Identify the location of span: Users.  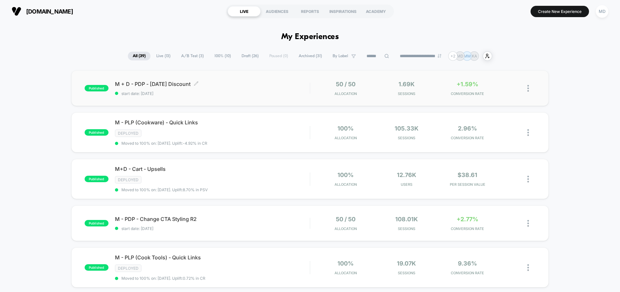
(407, 184).